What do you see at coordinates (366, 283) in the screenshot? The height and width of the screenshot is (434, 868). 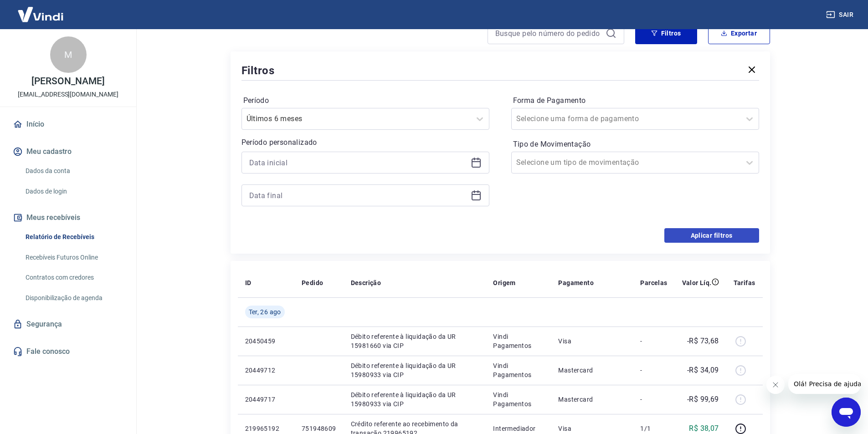 I see `p: Descrição` at bounding box center [366, 283].